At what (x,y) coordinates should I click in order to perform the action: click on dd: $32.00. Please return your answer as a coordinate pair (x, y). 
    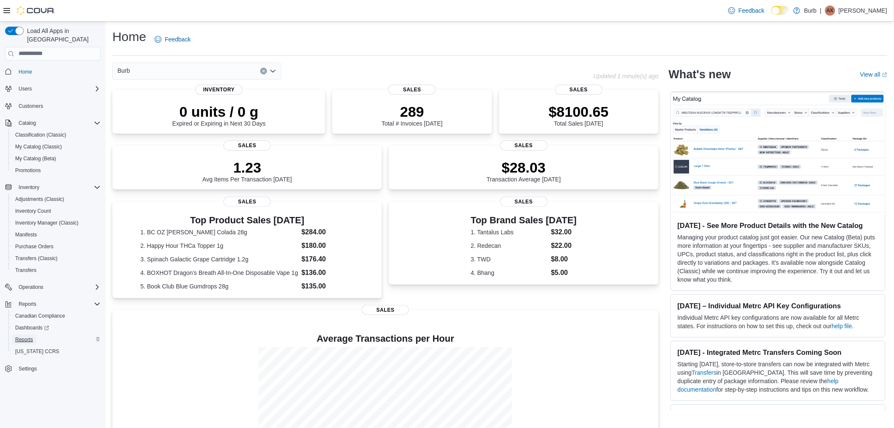
    Looking at the image, I should click on (564, 232).